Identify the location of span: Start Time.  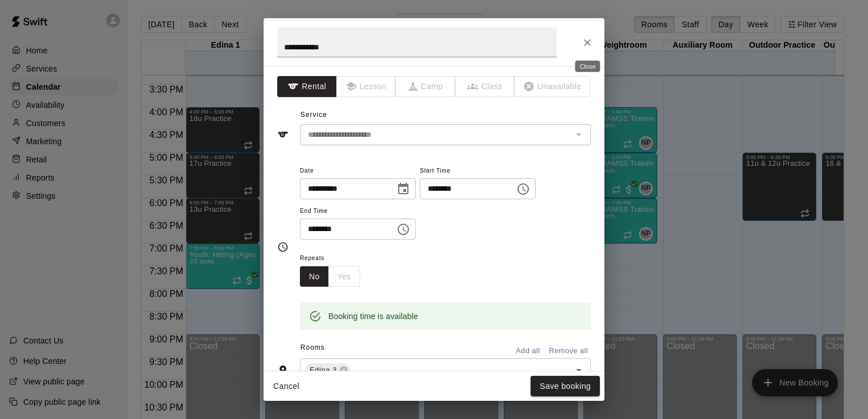
(478, 171).